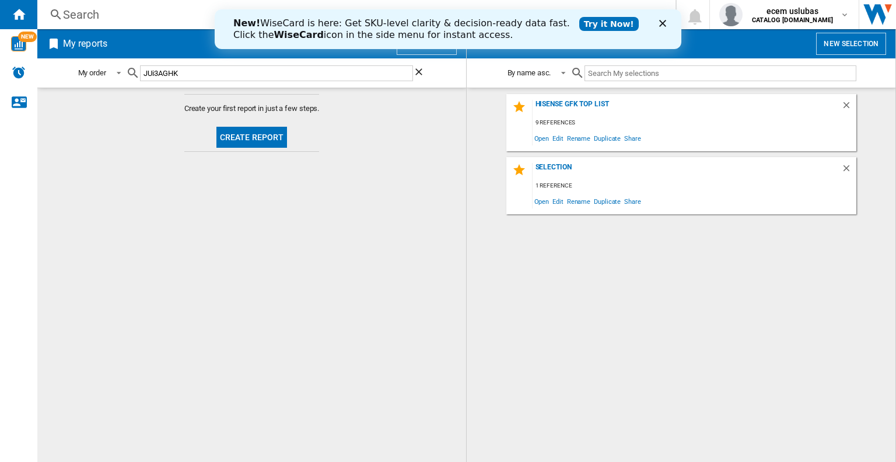 The height and width of the screenshot is (462, 896). I want to click on img: alerts-logo.svg, so click(19, 72).